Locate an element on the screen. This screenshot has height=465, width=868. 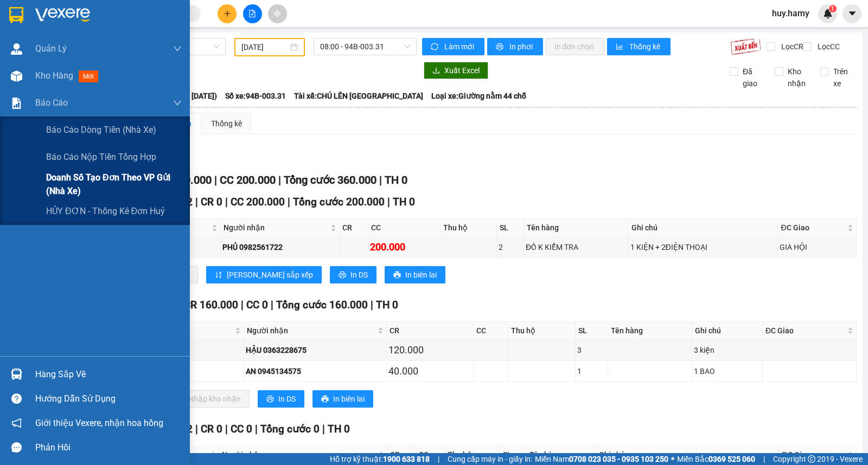
span: plus is located at coordinates (228, 14).